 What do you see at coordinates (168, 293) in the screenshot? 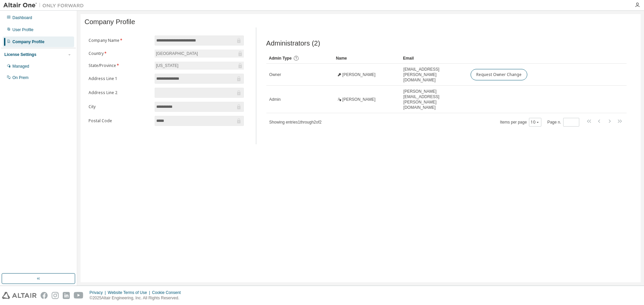
I see `div: Cookie Consent` at bounding box center [168, 293].